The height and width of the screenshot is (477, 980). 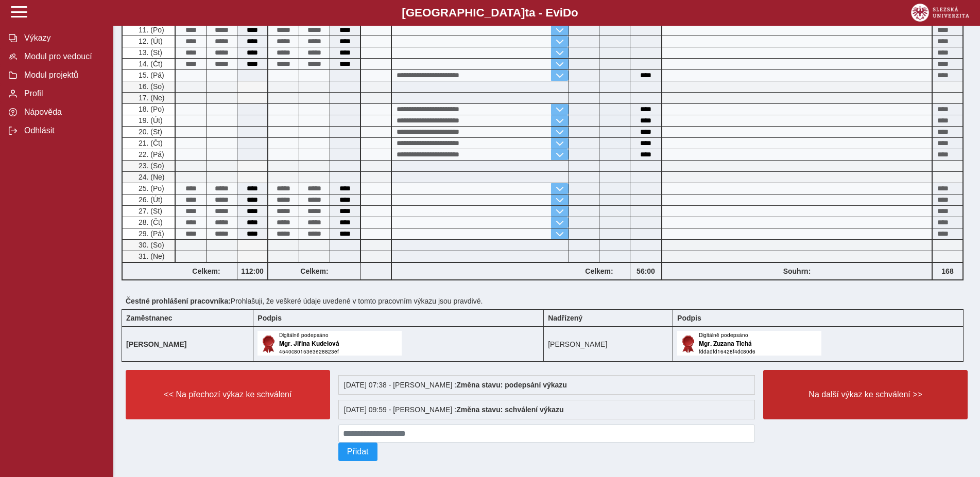 What do you see at coordinates (866, 395) in the screenshot?
I see `span: Na další výkaz ke schválení >>` at bounding box center [866, 395].